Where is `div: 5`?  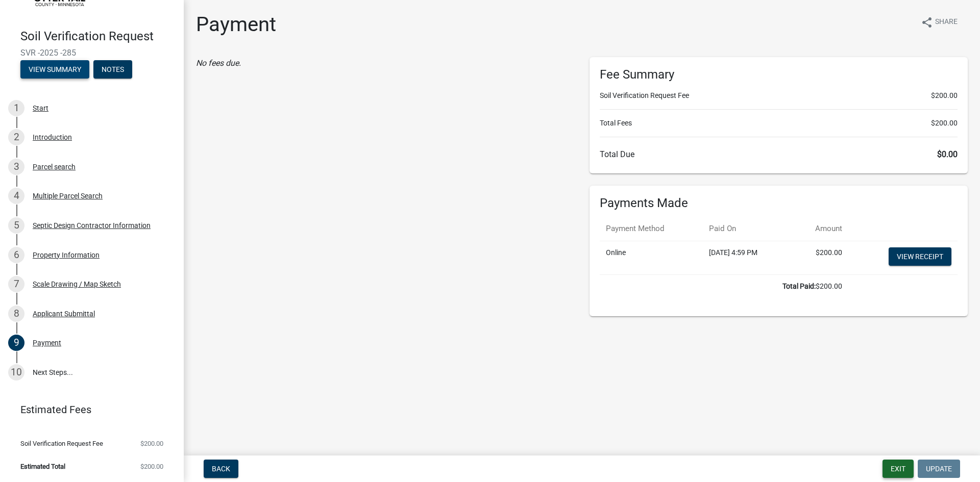 div: 5 is located at coordinates (17, 225).